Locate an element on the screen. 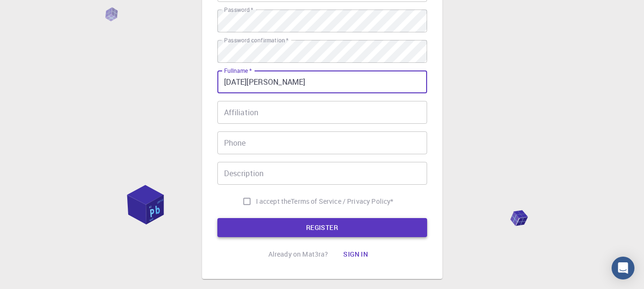 Image resolution: width=644 pixels, height=289 pixels. span: I accept the is located at coordinates (273, 201).